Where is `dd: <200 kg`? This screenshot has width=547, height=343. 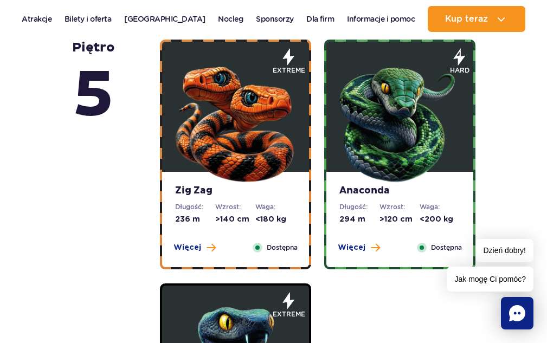 dd: <200 kg is located at coordinates (440, 220).